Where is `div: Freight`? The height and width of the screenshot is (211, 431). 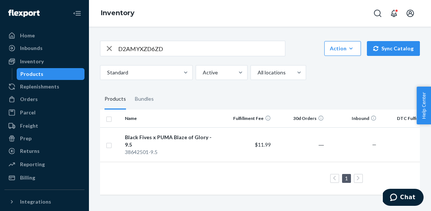
div: Freight is located at coordinates (29, 126).